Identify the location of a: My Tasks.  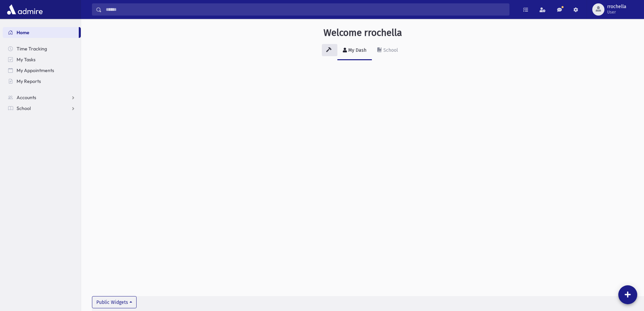
(42, 60).